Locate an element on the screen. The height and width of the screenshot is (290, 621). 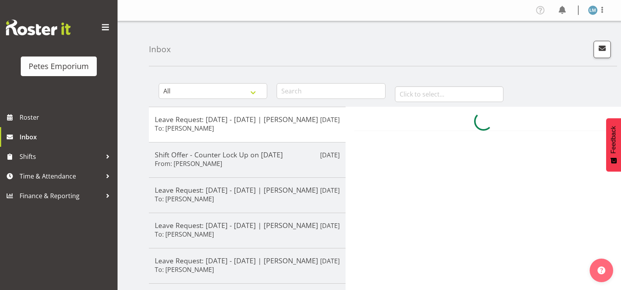
span: Shifts is located at coordinates (61, 156).